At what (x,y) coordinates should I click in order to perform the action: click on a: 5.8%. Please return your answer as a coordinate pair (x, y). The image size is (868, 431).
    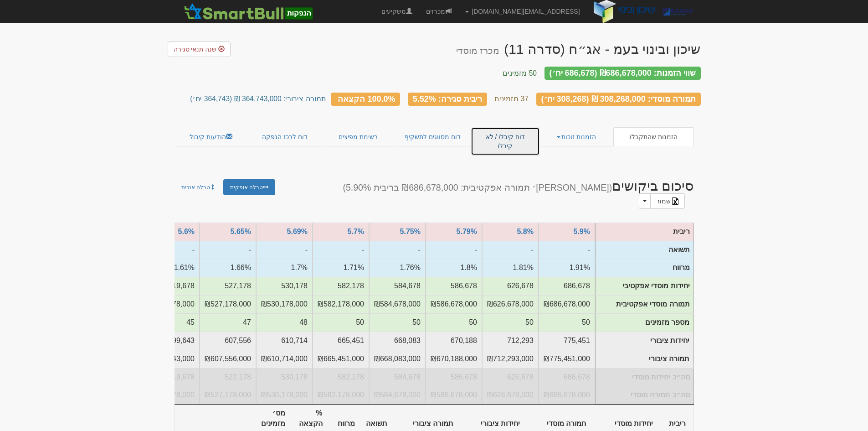
    Looking at the image, I should click on (525, 231).